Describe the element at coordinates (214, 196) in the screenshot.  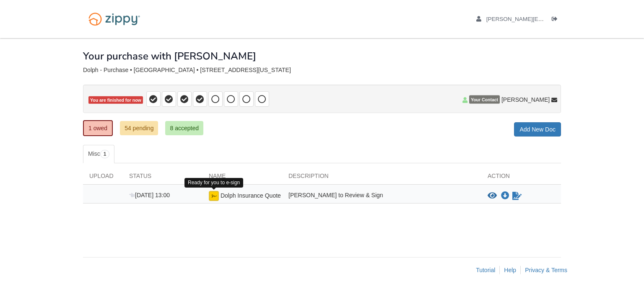
I see `img: Ready for you to esign` at that location.